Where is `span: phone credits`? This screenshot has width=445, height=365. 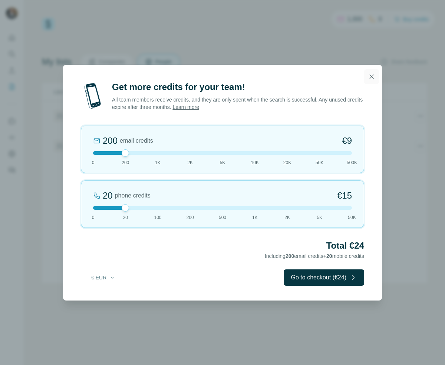 span: phone credits is located at coordinates (133, 196).